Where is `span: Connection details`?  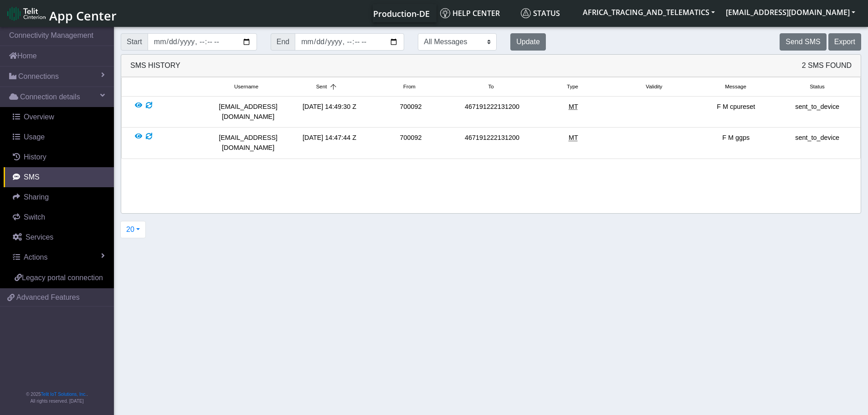
span: Connection details is located at coordinates (50, 97).